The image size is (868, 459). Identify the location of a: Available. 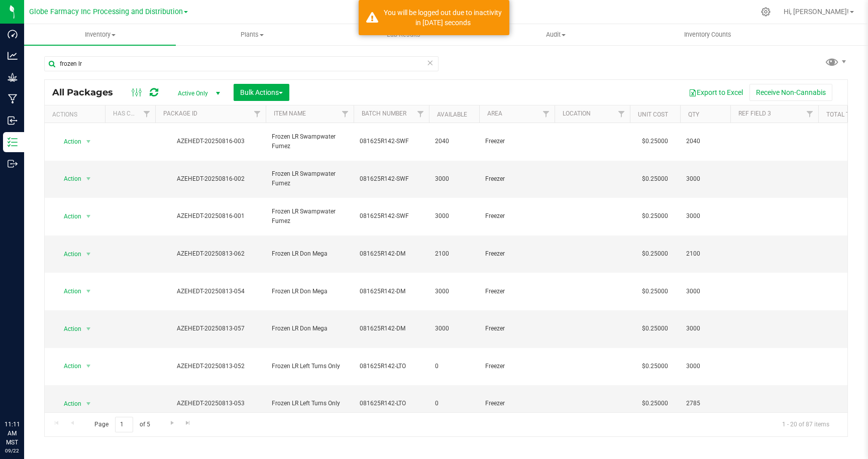
(452, 114).